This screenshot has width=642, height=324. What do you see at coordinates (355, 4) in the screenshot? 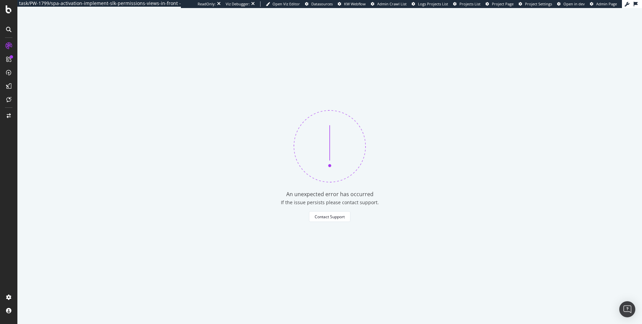
I see `span: KW Webflow` at bounding box center [355, 4].